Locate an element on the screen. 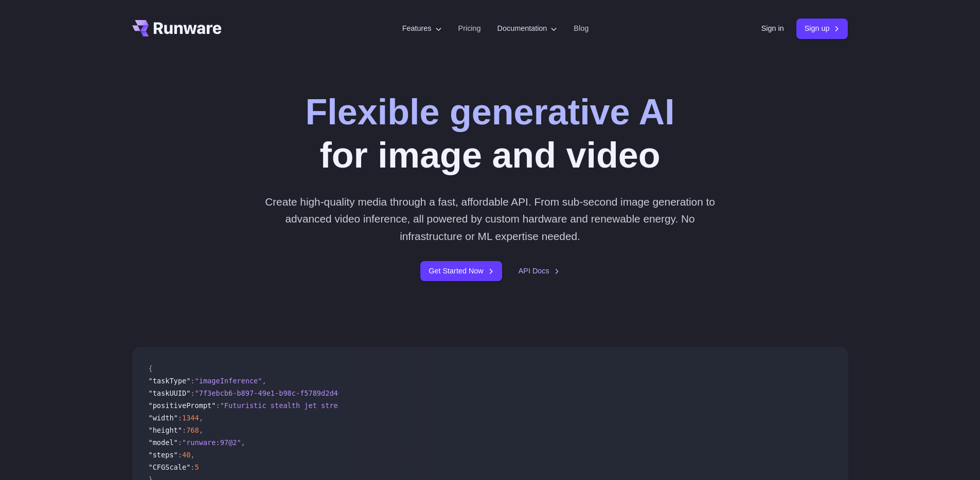  strong: Flexible generative AI is located at coordinates (490, 112).